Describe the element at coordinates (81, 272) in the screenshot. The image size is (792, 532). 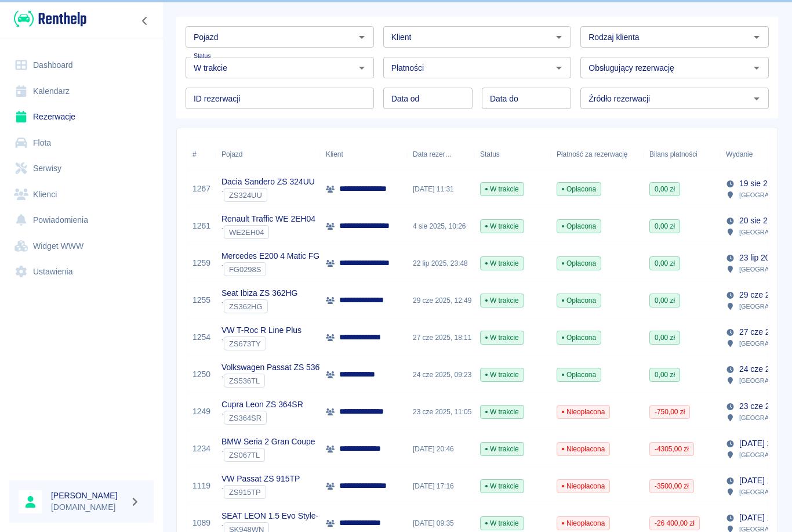
I see `a: Ustawienia` at that location.